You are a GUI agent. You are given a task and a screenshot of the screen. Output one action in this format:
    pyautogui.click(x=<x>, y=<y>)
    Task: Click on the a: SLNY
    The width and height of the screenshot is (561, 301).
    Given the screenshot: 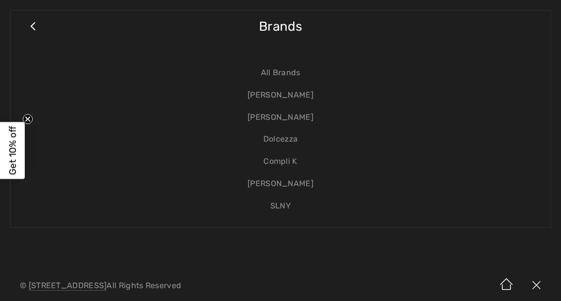 What is the action you would take?
    pyautogui.click(x=280, y=206)
    